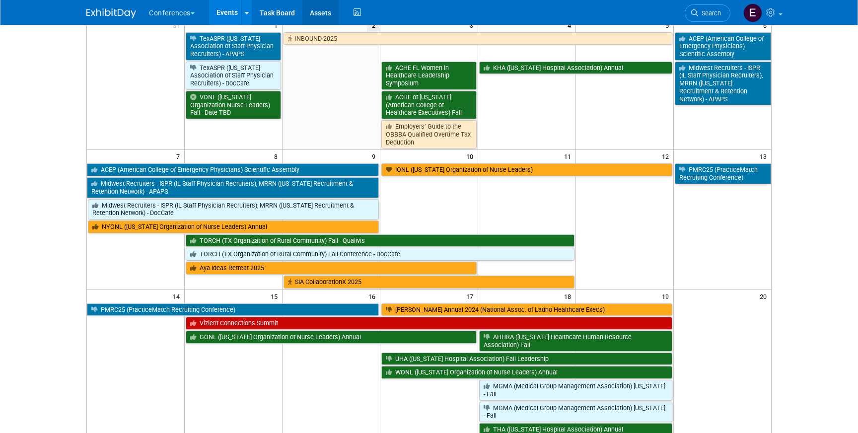 This screenshot has height=433, width=858. What do you see at coordinates (765, 156) in the screenshot?
I see `span: 13` at bounding box center [765, 156].